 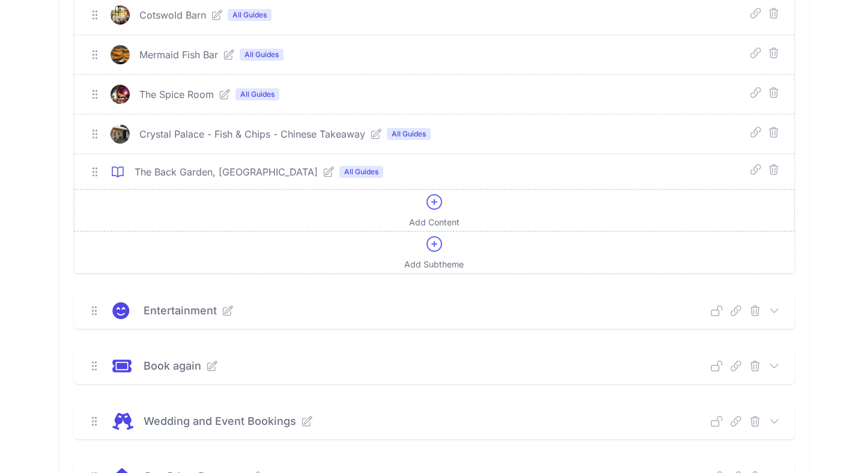 What do you see at coordinates (434, 264) in the screenshot?
I see `span: Add Subtheme` at bounding box center [434, 264].